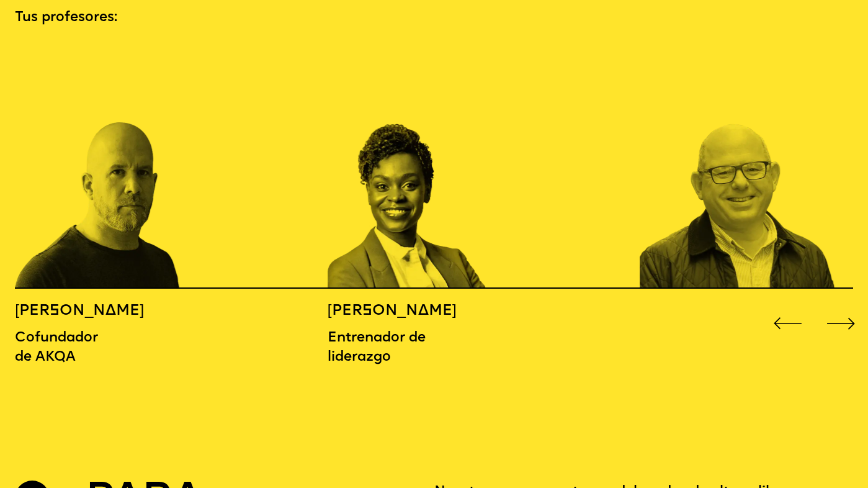  Describe the element at coordinates (788, 323) in the screenshot. I see `div: Diapositiva anterior` at that location.